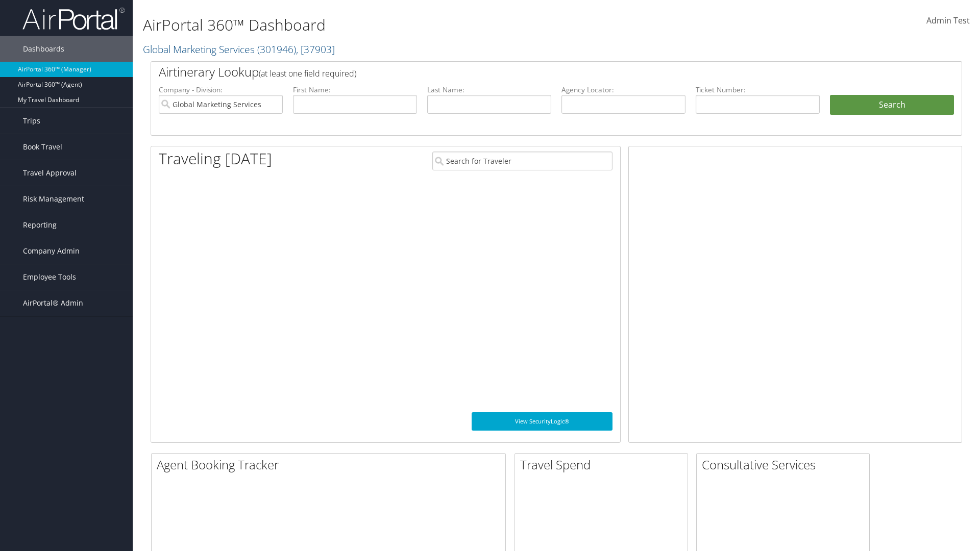 This screenshot has width=980, height=551. What do you see at coordinates (239, 49) in the screenshot?
I see `a: Global Marketing Services` at bounding box center [239, 49].